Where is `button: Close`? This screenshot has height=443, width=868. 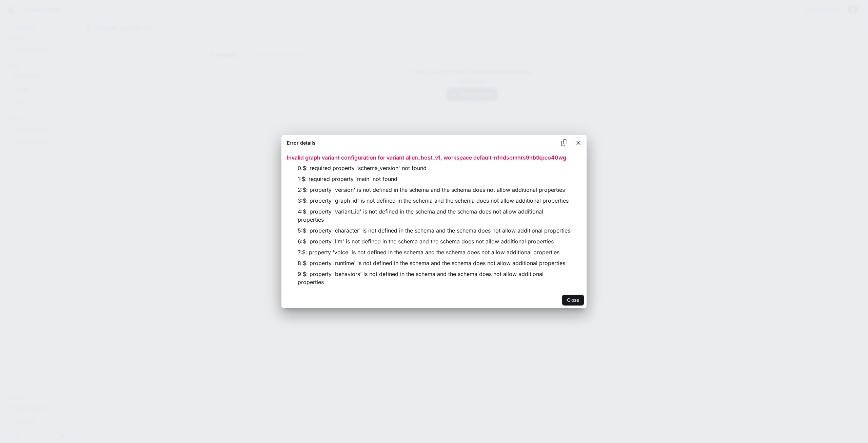 button: Close is located at coordinates (574, 300).